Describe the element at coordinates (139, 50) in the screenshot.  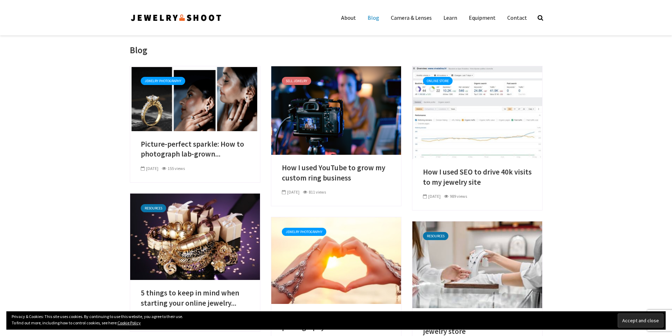
I see `h1: Blog` at that location.